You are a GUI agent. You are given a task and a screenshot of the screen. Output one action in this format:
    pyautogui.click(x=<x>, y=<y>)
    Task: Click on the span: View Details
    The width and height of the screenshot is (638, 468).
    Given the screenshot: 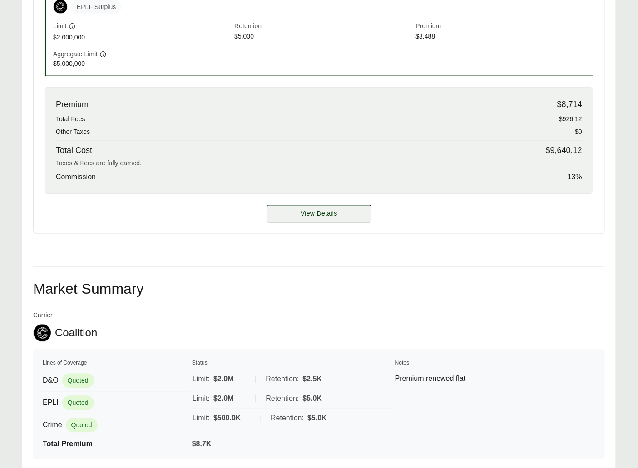 What is the action you would take?
    pyautogui.click(x=319, y=214)
    